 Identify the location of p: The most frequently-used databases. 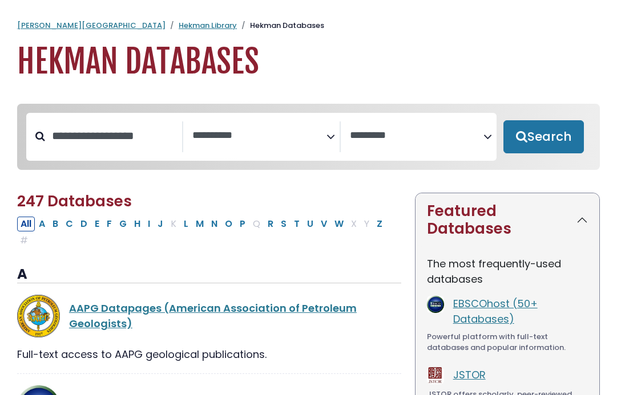
(507, 272).